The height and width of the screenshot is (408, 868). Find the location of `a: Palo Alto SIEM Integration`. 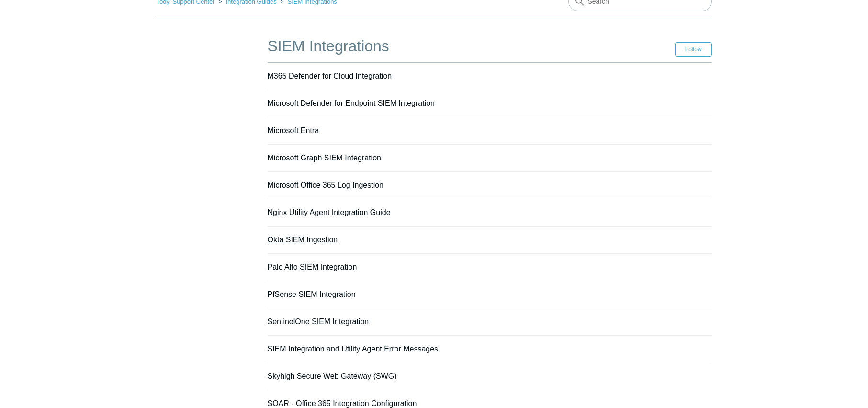

a: Palo Alto SIEM Integration is located at coordinates (312, 267).